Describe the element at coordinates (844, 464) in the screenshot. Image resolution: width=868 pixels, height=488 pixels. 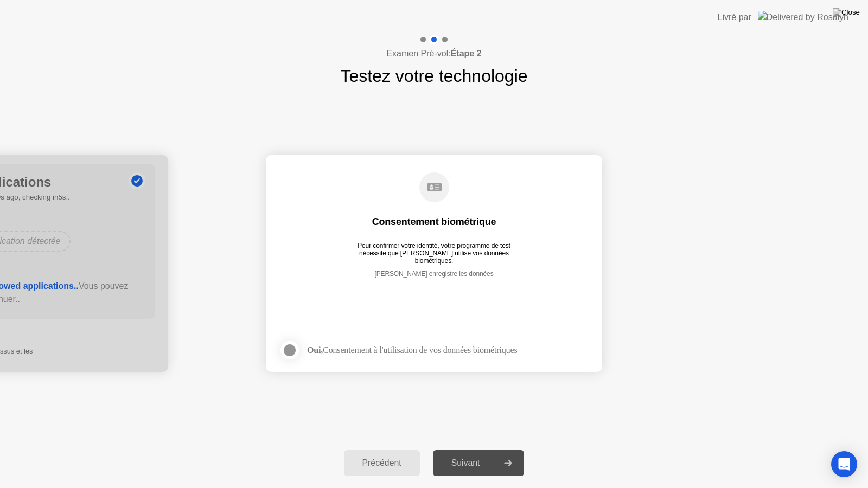
I see `div: Open Intercom Messenger` at that location.